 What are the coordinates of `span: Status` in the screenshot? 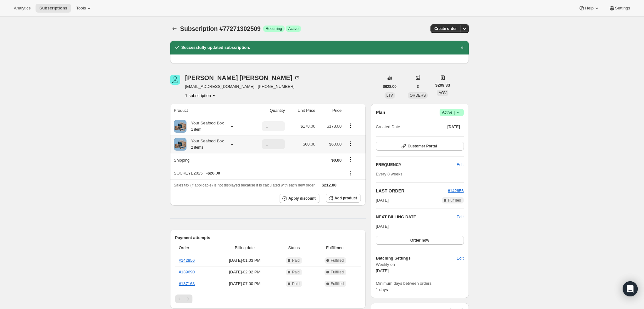 It's located at (294, 248).